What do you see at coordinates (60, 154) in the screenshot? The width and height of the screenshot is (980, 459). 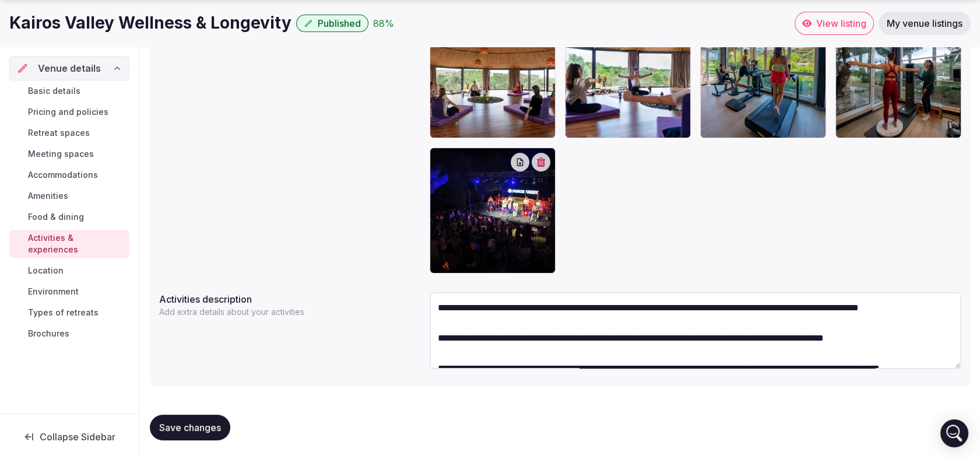 I see `span: Meeting spaces` at bounding box center [60, 154].